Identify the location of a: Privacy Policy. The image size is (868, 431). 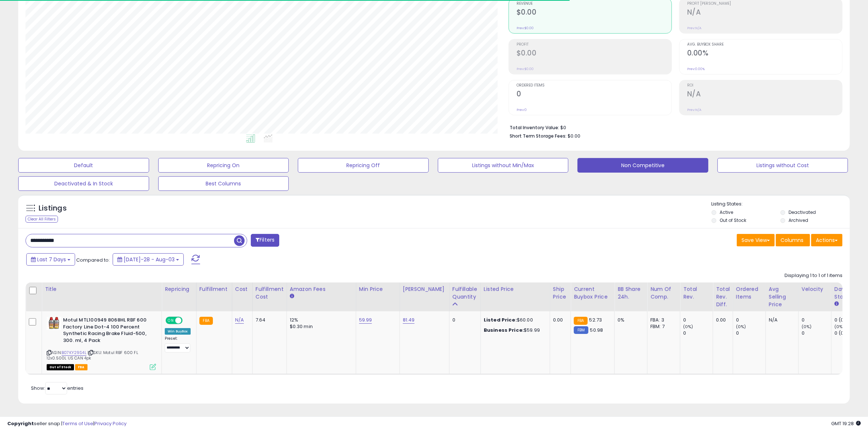
(110, 423).